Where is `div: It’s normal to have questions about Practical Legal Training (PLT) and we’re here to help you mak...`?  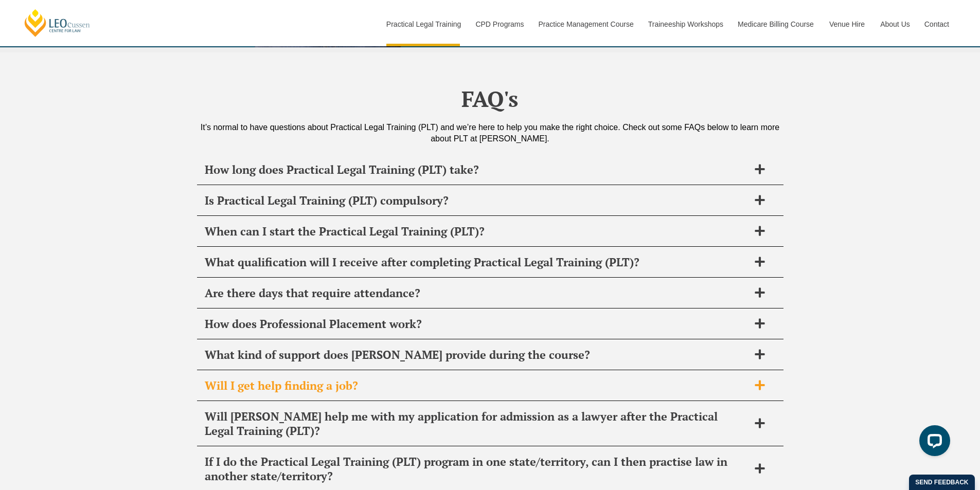 div: It’s normal to have questions about Practical Legal Training (PLT) and we’re here to help you mak... is located at coordinates (490, 133).